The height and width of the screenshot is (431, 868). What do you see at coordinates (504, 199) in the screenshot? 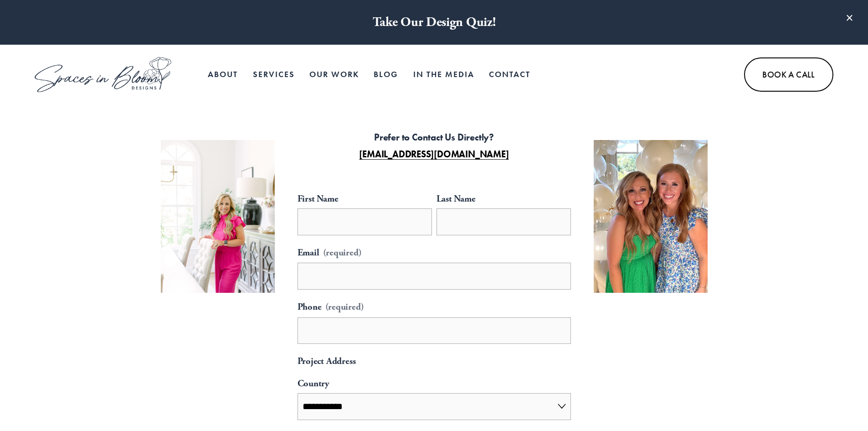
I see `div: Last Name` at bounding box center [504, 199].